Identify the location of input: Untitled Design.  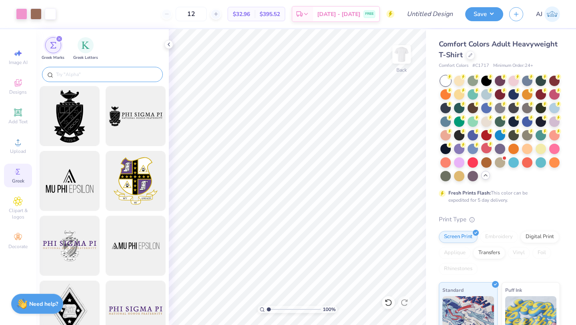
(430, 14).